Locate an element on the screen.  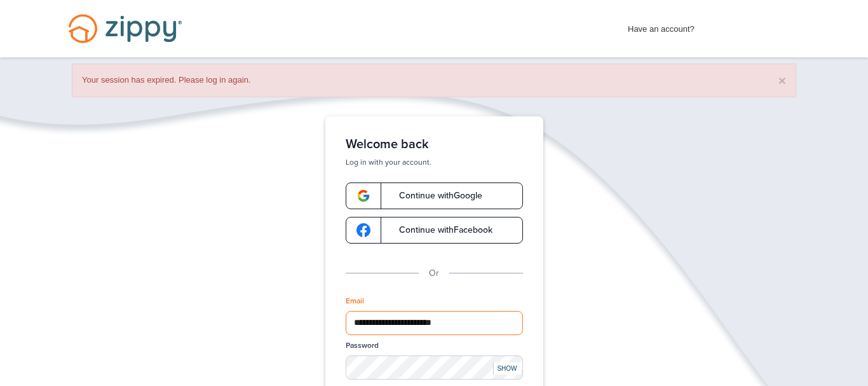
input: Email is located at coordinates (434, 323).